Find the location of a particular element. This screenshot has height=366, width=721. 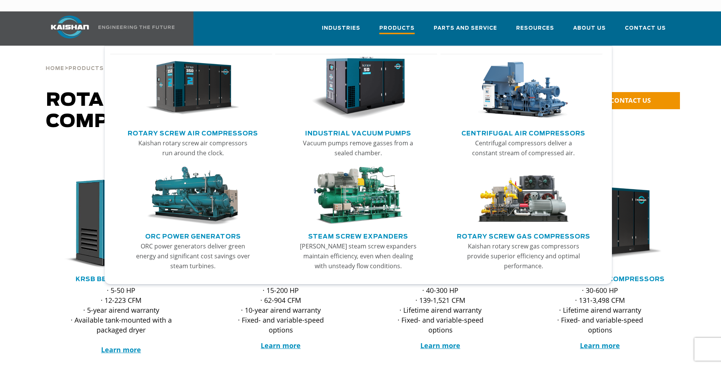

img: thumb-Rotary-Screw-Gas-Compressors is located at coordinates (524, 196).